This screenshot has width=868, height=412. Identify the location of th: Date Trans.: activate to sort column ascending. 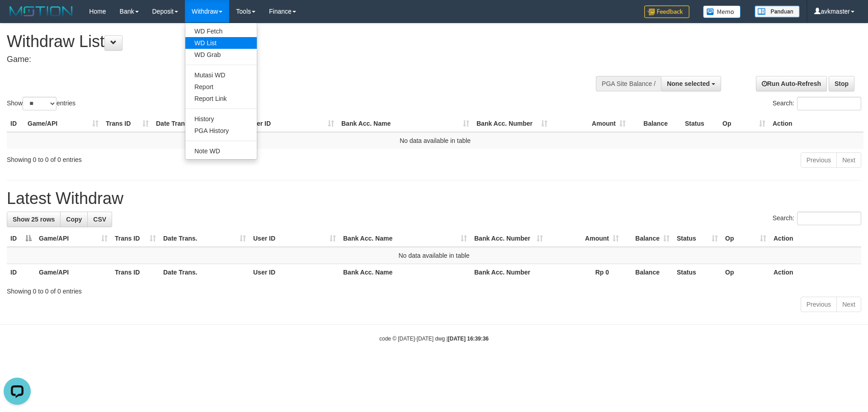
(205, 238).